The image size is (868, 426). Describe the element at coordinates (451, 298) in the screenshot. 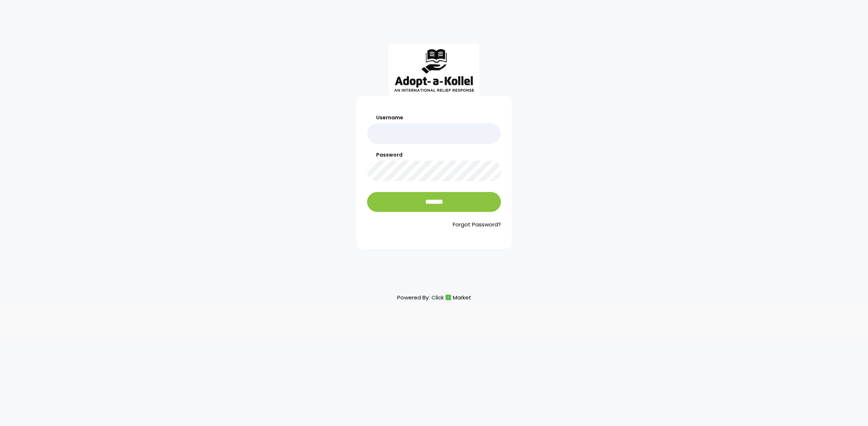

I see `a: ClickMarket` at that location.